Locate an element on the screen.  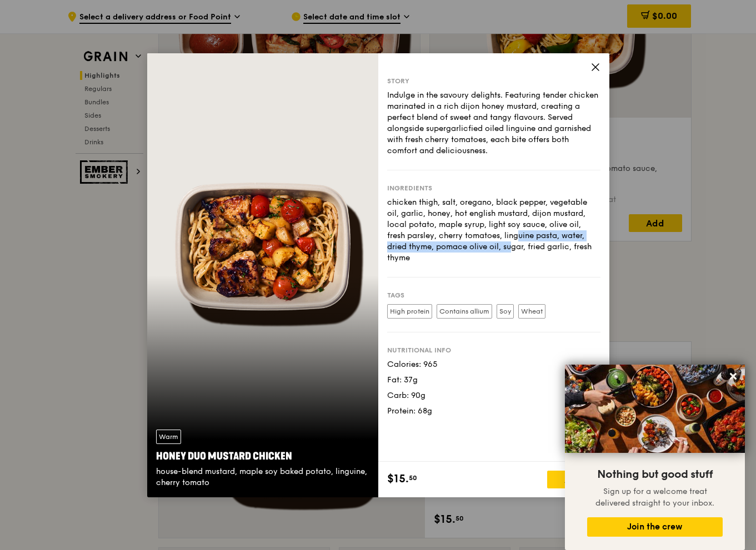
div: Fat: 37g is located at coordinates (494, 380).